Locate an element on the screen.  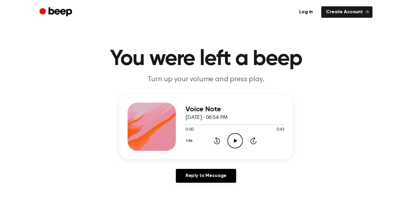
span: 0:43 is located at coordinates (281, 130).